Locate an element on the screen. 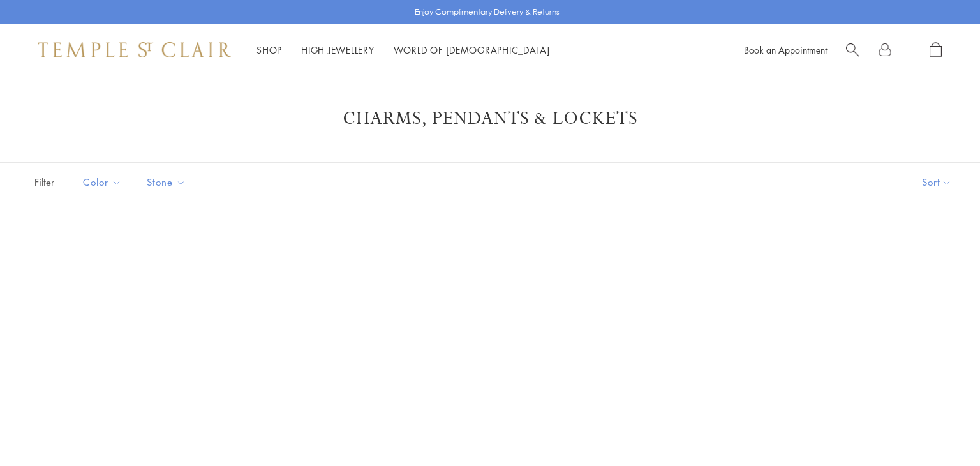 This screenshot has height=466, width=980. span: Color is located at coordinates (103, 182).